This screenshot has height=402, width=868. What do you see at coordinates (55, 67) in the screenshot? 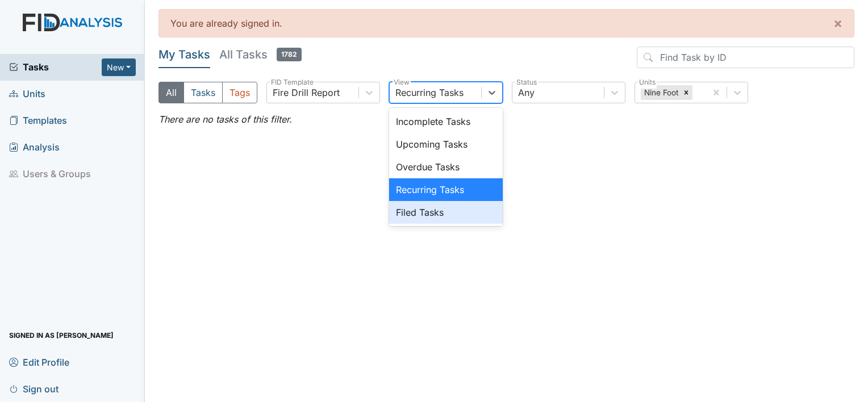
I see `a: Tasks` at bounding box center [55, 67].